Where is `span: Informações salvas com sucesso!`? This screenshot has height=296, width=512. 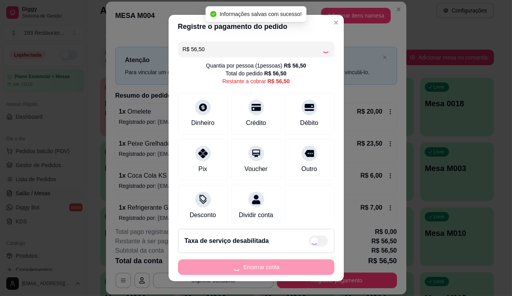
span: Informações salvas com sucesso! is located at coordinates (260, 14).